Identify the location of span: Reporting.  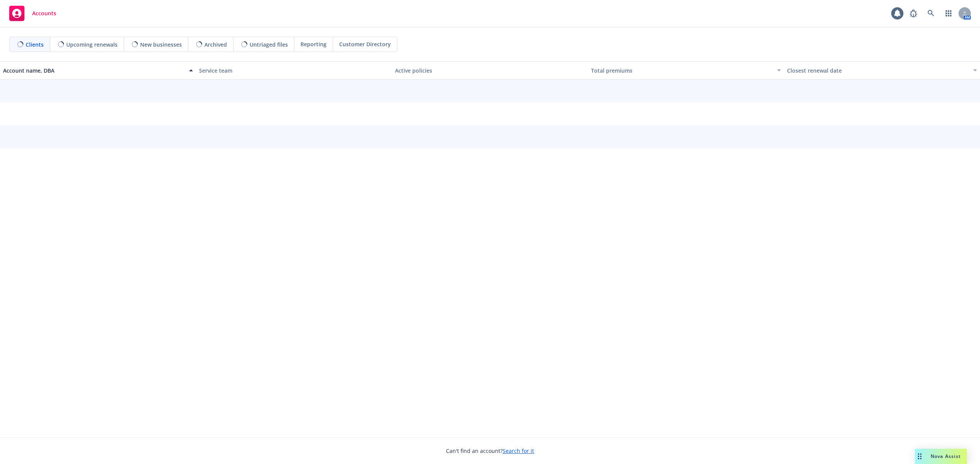
(313, 44).